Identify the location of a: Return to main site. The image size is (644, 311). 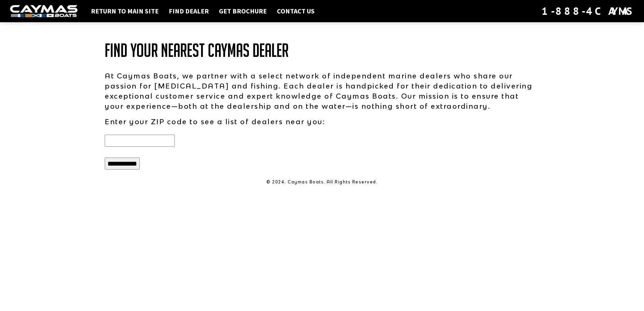
(125, 11).